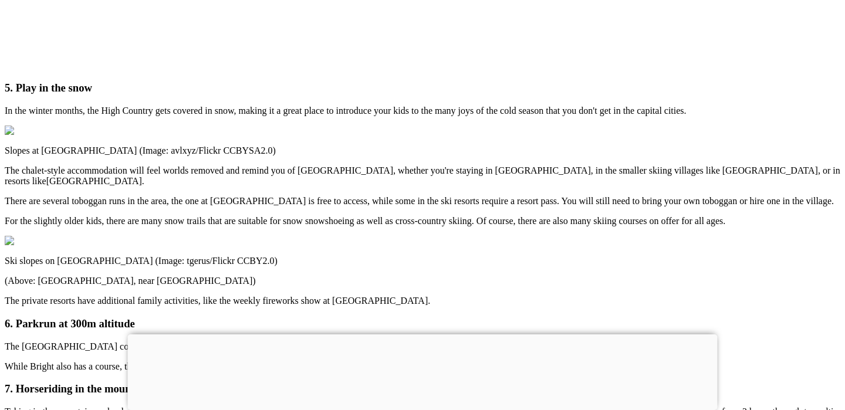 The width and height of the screenshot is (845, 410). I want to click on img: Mount Hotham covered in snow with busy ski slopes., so click(110, 241).